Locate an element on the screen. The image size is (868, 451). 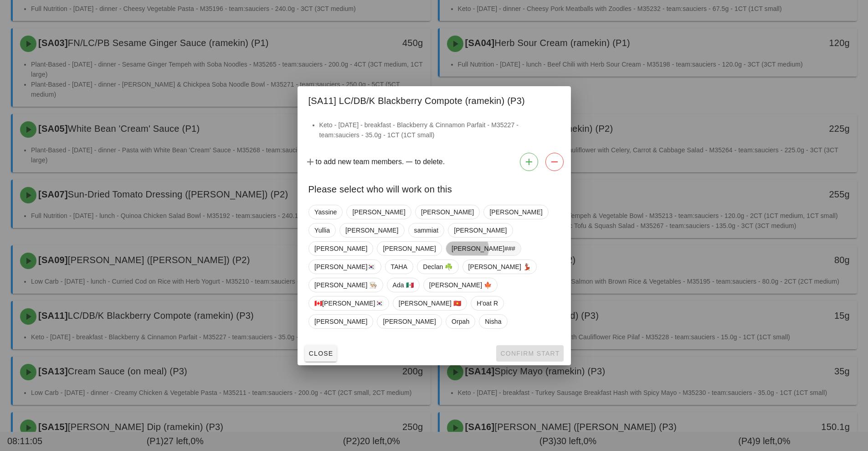
div: Please select who will work on this is located at coordinates (435, 188).